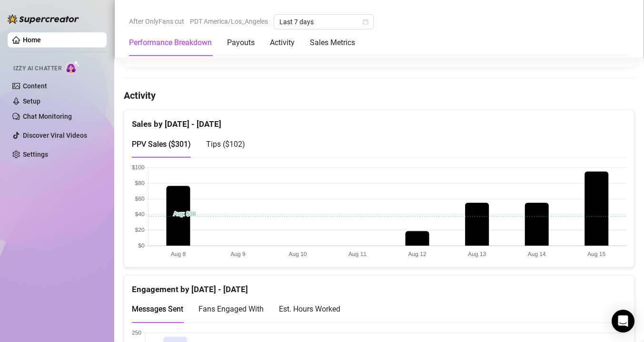 The width and height of the screenshot is (644, 342). I want to click on a: Settings, so click(35, 155).